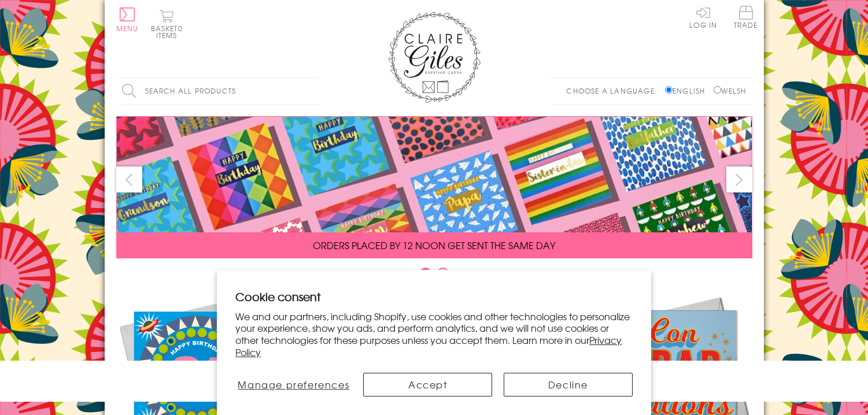  I want to click on label: English, so click(688, 91).